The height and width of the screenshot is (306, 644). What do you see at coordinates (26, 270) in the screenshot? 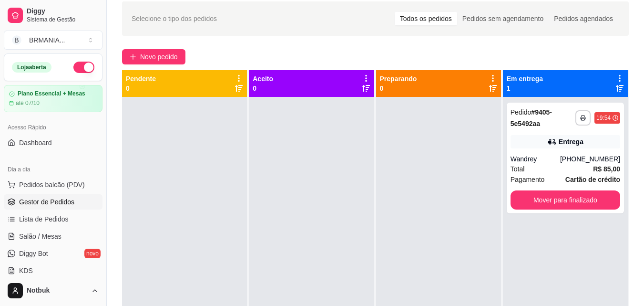
I see `span: KDS` at bounding box center [26, 270].